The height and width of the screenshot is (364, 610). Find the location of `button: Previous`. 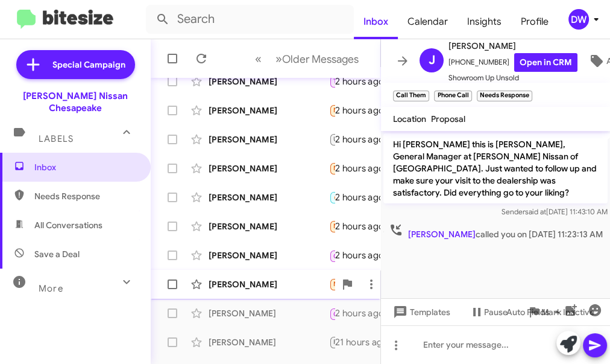

button: Previous is located at coordinates (258, 59).